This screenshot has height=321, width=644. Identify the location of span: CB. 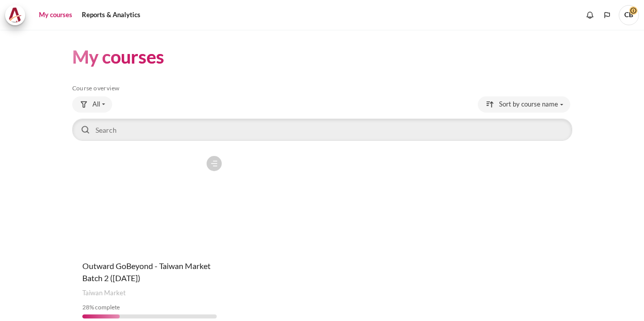
(628, 15).